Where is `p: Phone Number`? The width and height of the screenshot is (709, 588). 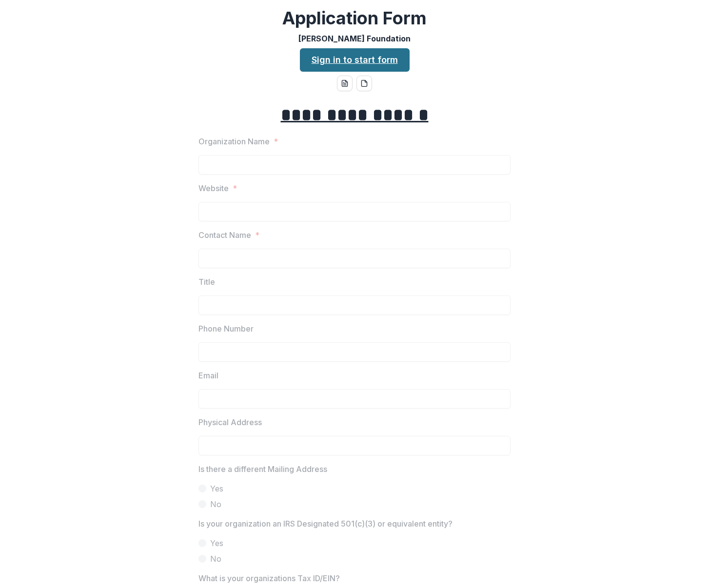
p: Phone Number is located at coordinates (226, 328).